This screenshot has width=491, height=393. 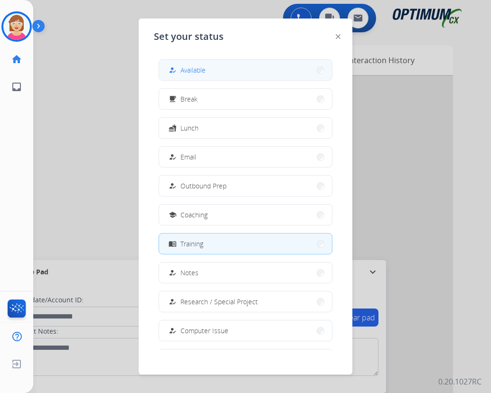 What do you see at coordinates (172, 128) in the screenshot?
I see `mat-icon: fastfood` at bounding box center [172, 128].